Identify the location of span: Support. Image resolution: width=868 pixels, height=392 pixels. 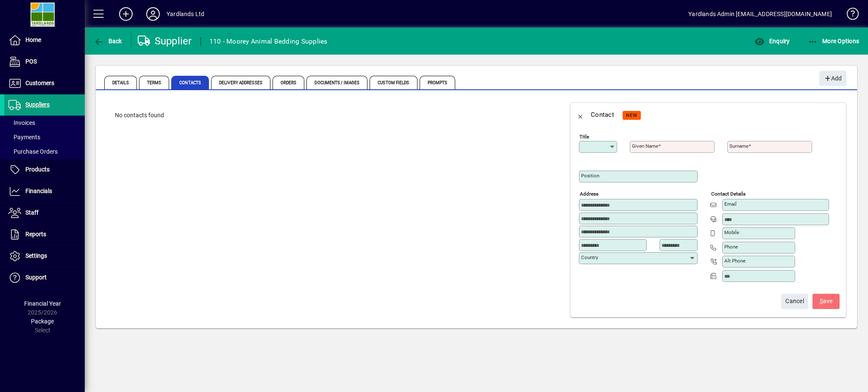
(36, 277).